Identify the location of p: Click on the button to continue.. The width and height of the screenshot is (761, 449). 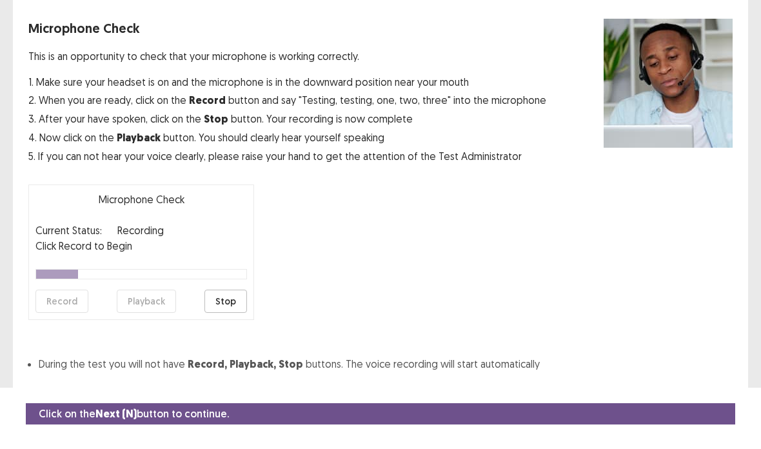
(133, 413).